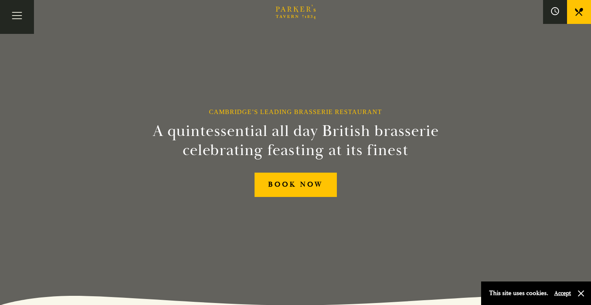 Image resolution: width=591 pixels, height=305 pixels. What do you see at coordinates (562, 294) in the screenshot?
I see `button: Accept` at bounding box center [562, 294].